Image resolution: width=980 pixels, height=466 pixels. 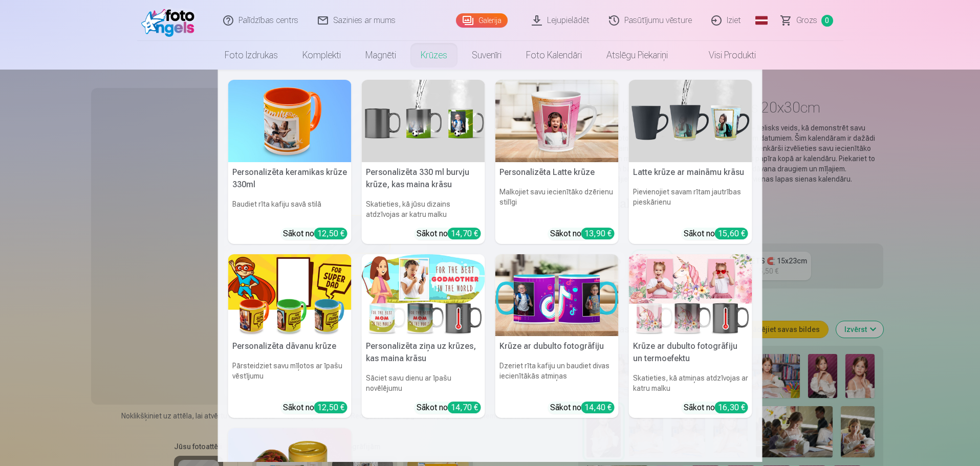 I want to click on img: Krūze ar dubulto fotogrāfiju un termoefektu, so click(x=691, y=295).